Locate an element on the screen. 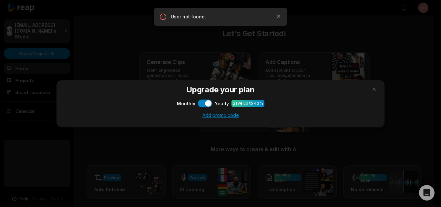  div: Add promo code is located at coordinates (221, 115).